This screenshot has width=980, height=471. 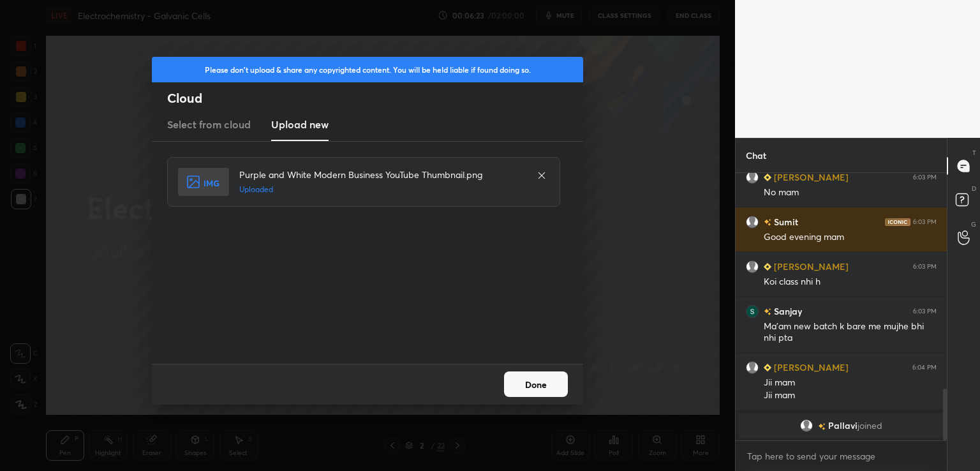 What do you see at coordinates (381, 175) in the screenshot?
I see `h4: Purple and White Modern Business YouTube Thumbnail.png` at bounding box center [381, 175].